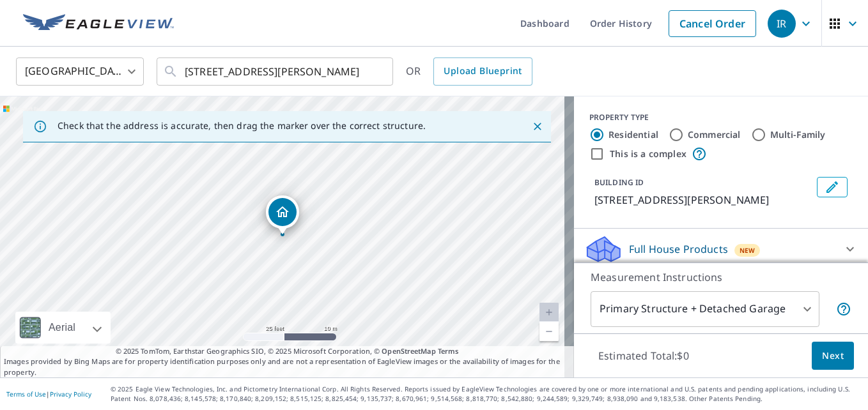 The image size is (868, 410). Describe the element at coordinates (798, 134) in the screenshot. I see `label: Multi-Family` at that location.